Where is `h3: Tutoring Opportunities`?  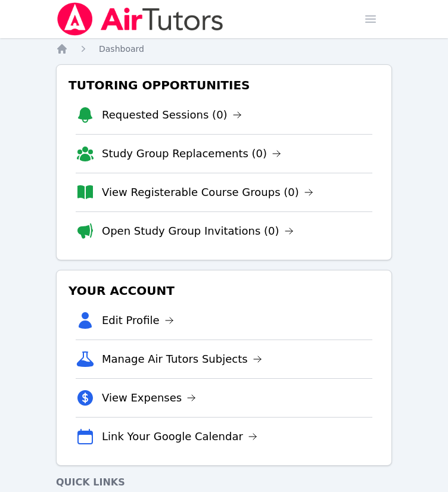 h3: Tutoring Opportunities is located at coordinates (224, 85).